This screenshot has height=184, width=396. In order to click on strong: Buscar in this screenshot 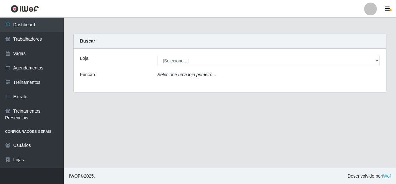, I will do `click(87, 41)`.